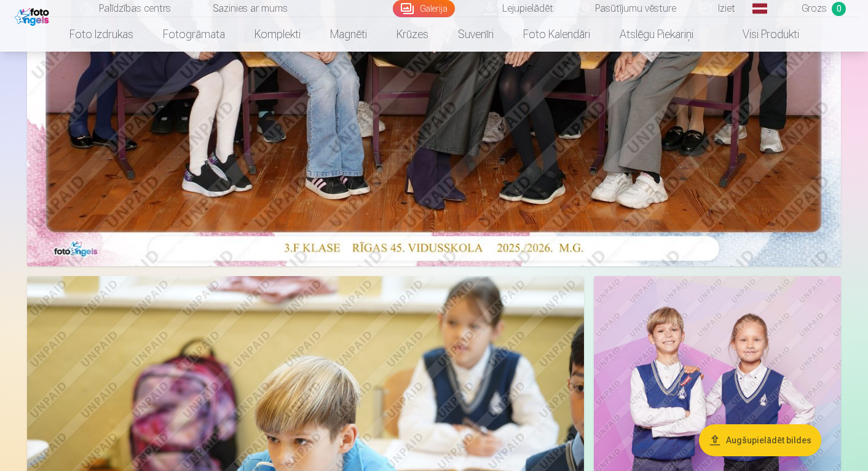  Describe the element at coordinates (476, 35) in the screenshot. I see `a: Suvenīri` at that location.